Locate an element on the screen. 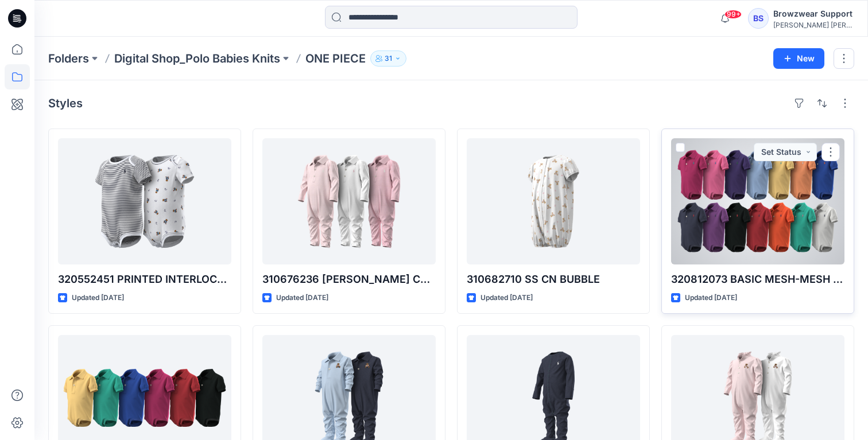  a: Digital Shop_Polo Babies Knits is located at coordinates (197, 59).